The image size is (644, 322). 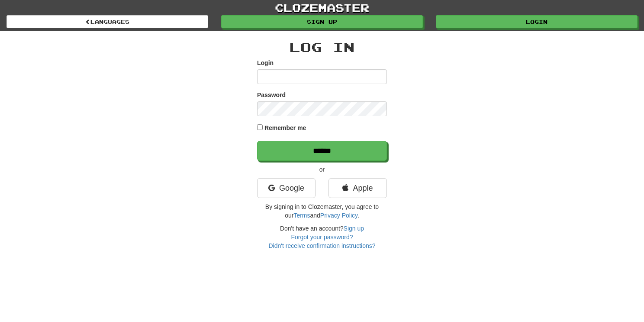 What do you see at coordinates (339, 215) in the screenshot?
I see `a: Privacy Policy` at bounding box center [339, 215].